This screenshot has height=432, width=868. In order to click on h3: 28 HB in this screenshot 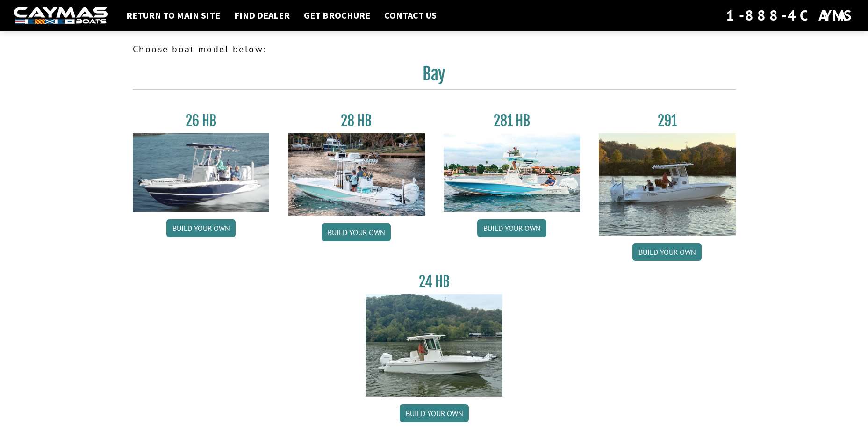, I will do `click(356, 121)`.